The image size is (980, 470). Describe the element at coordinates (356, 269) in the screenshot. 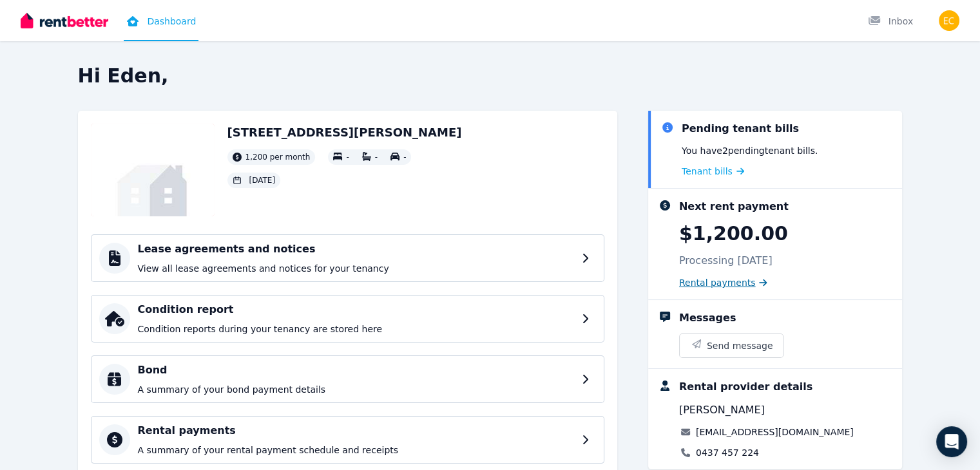

I see `p: View all lease agreements and notices for your tenancy` at that location.